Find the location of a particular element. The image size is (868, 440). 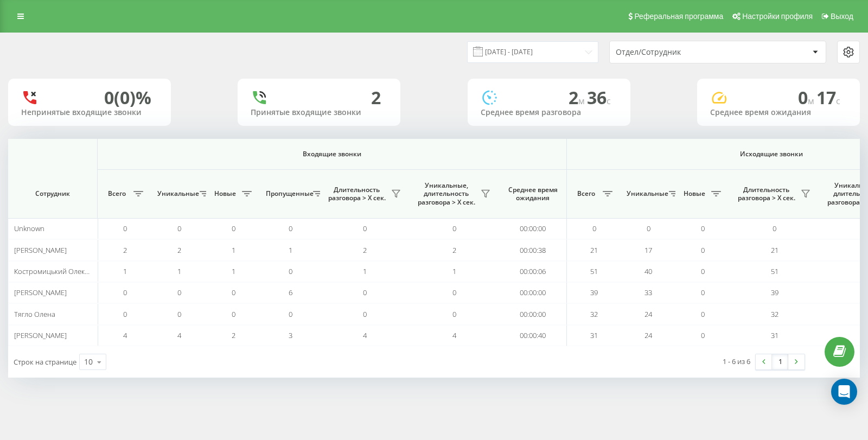

span: Реферальная программа is located at coordinates (679, 16).